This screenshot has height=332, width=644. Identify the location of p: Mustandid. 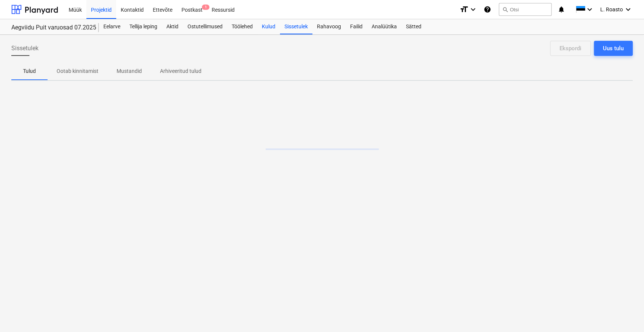
(129, 71).